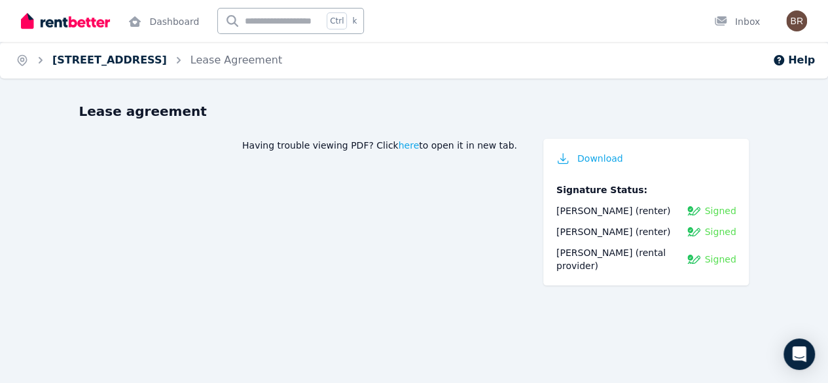 This screenshot has width=828, height=383. What do you see at coordinates (337, 21) in the screenshot?
I see `span: Ctrl` at bounding box center [337, 21].